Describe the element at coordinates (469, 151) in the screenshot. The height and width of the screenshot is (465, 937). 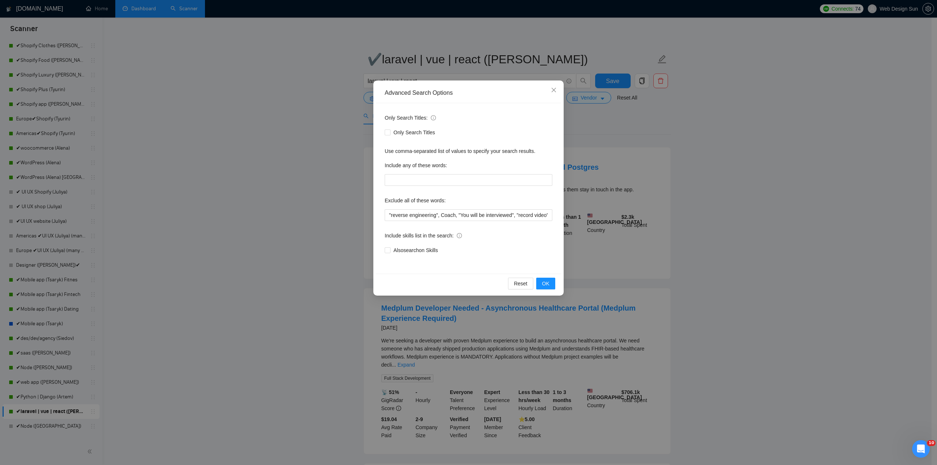
I see `div: Use comma-separated list of values to specify your search results.` at that location.